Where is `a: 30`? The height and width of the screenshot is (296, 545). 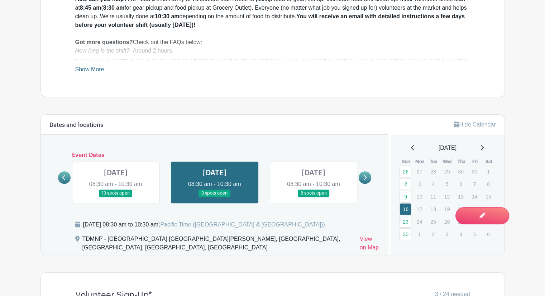 a: 30 is located at coordinates (406, 234).